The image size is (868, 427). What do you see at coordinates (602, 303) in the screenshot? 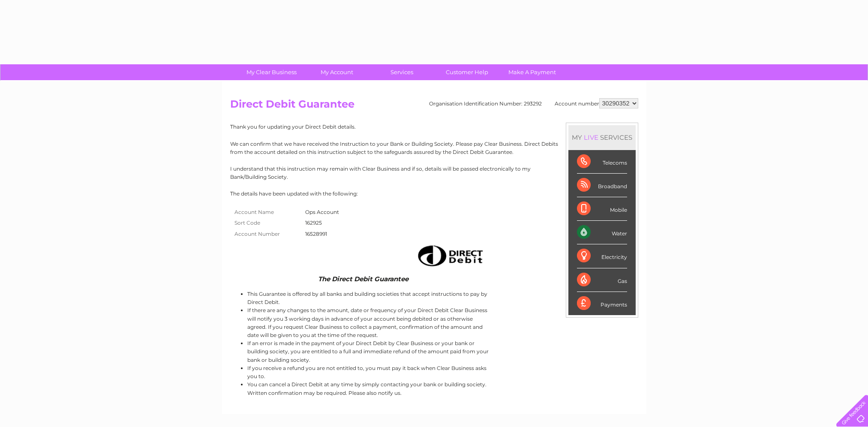
I see `div: Payments` at bounding box center [602, 303].